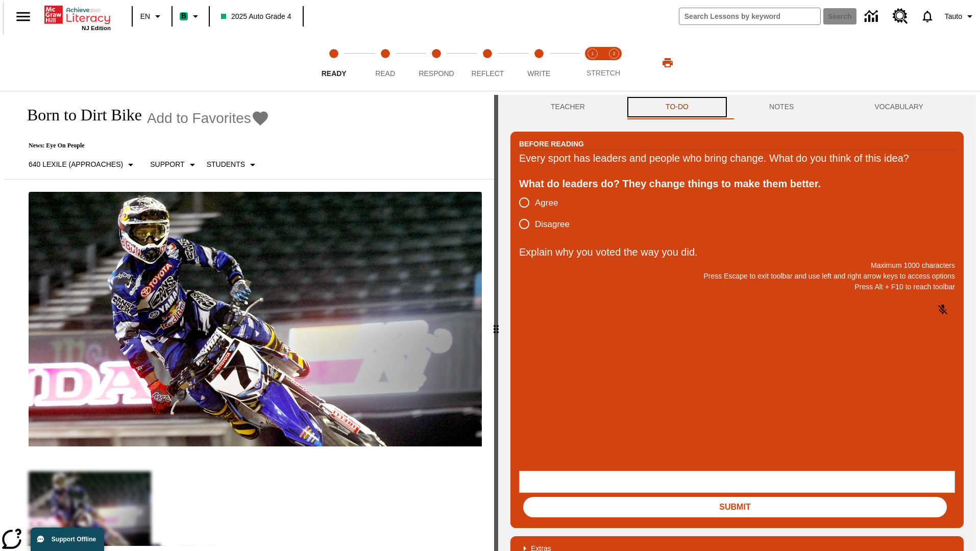 Image resolution: width=980 pixels, height=551 pixels. I want to click on span: 2025 Auto Grade 4, so click(256, 16).